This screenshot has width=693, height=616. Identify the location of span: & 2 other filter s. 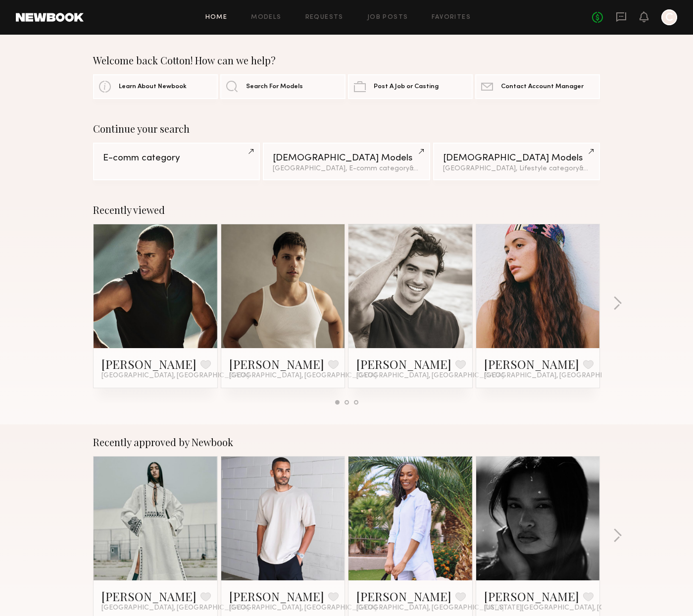
(603, 169).